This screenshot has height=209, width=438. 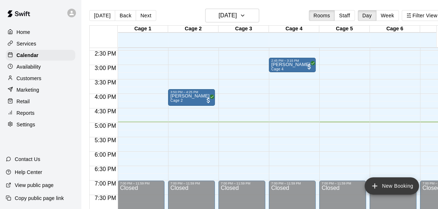 What do you see at coordinates (277, 69) in the screenshot?
I see `span: Cage 4` at bounding box center [277, 69].